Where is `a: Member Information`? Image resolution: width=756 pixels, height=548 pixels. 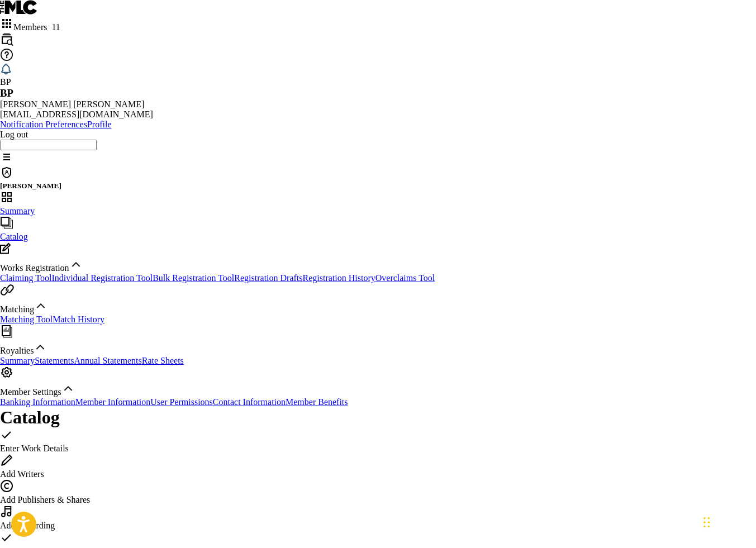
a: Member Information is located at coordinates (113, 402).